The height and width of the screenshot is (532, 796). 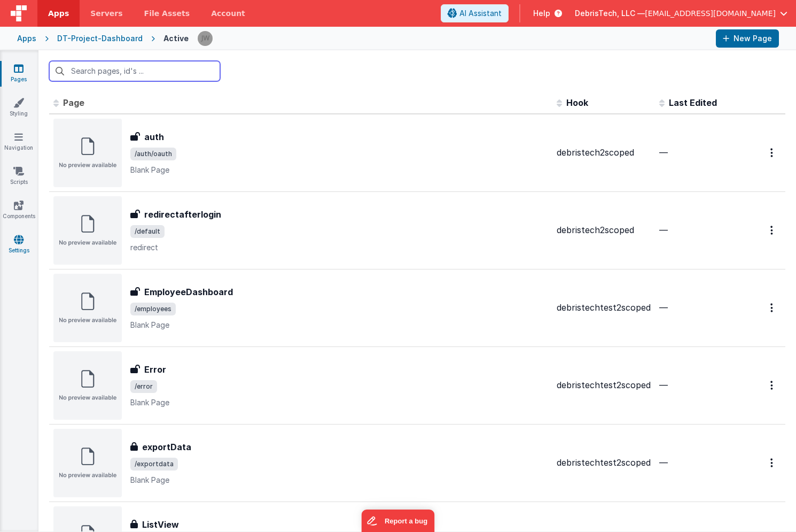 What do you see at coordinates (100, 38) in the screenshot?
I see `div: DT-Project-Dashboard` at bounding box center [100, 38].